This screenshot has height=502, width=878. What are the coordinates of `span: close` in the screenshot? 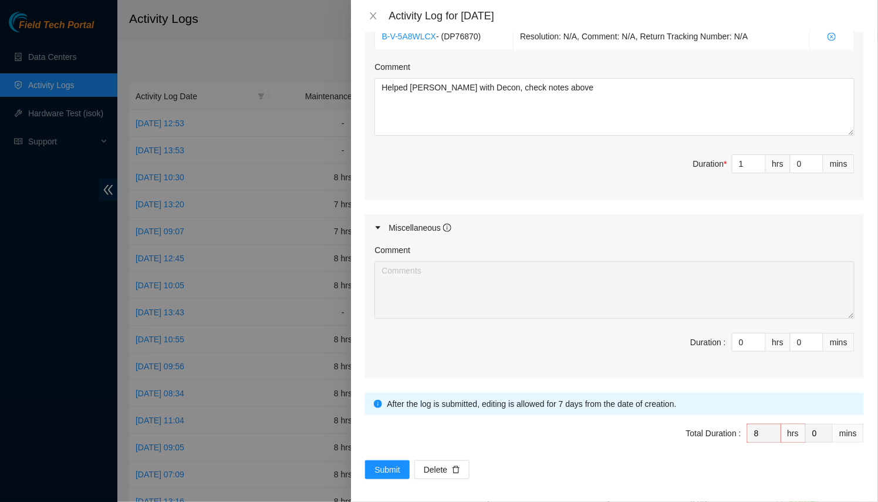 It's located at (373, 16).